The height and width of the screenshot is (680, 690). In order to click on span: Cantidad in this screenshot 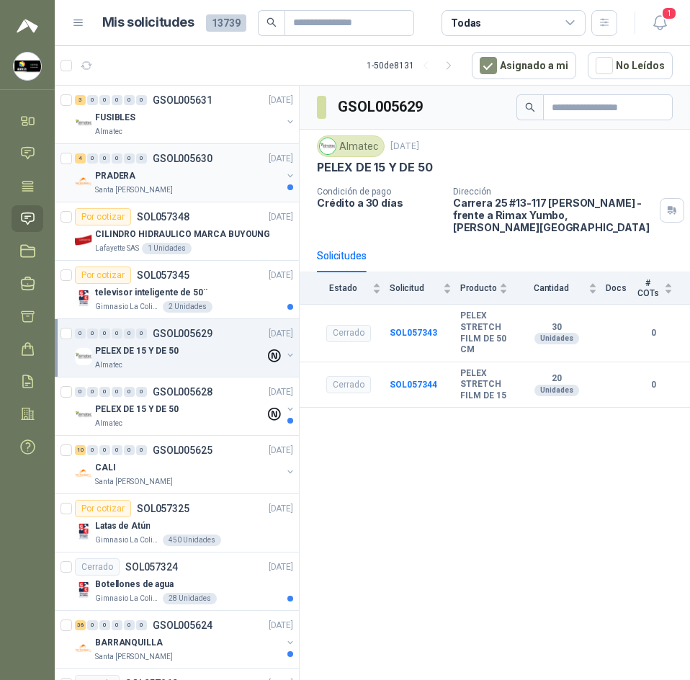, I will do `click(551, 288)`.